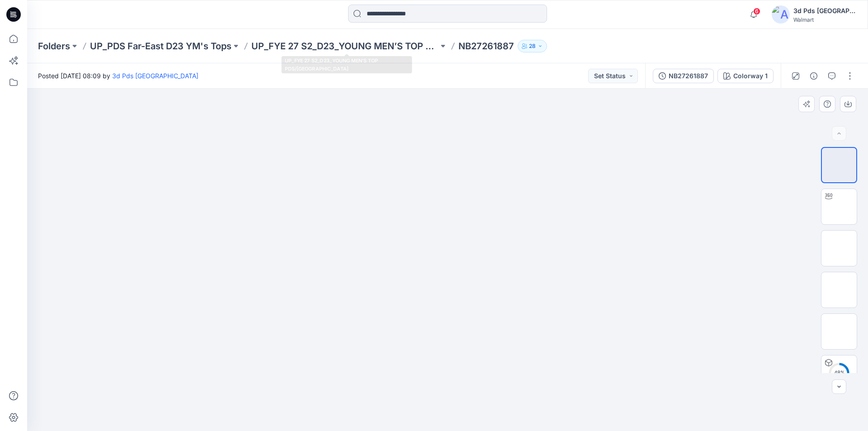 The image size is (868, 431). What do you see at coordinates (781, 15) in the screenshot?
I see `img: avatar` at bounding box center [781, 15].